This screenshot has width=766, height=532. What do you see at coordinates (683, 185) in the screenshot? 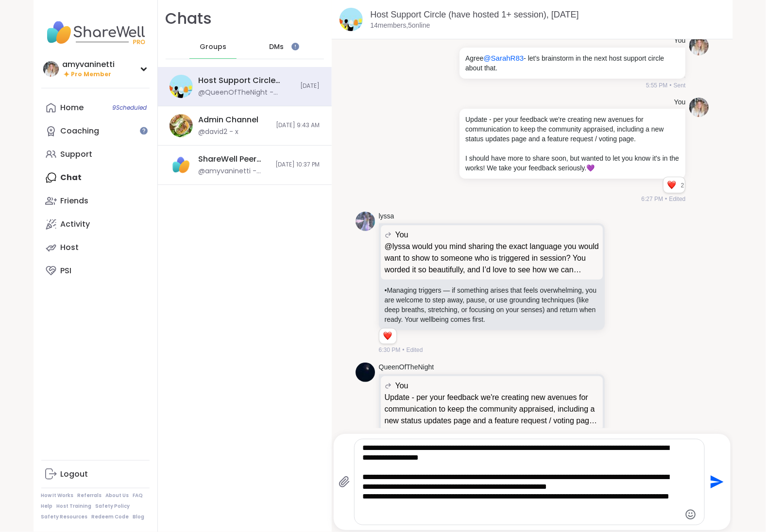
I see `span: 2` at bounding box center [683, 185].